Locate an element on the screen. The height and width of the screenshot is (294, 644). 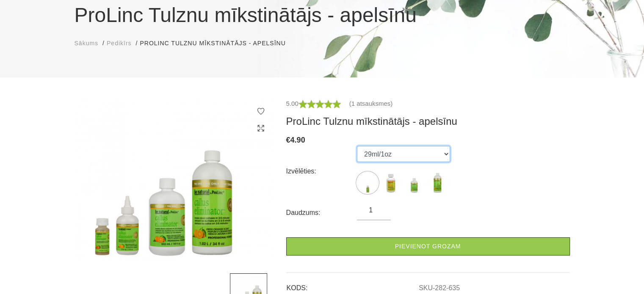
a: SKU-282-635 is located at coordinates (439, 288).